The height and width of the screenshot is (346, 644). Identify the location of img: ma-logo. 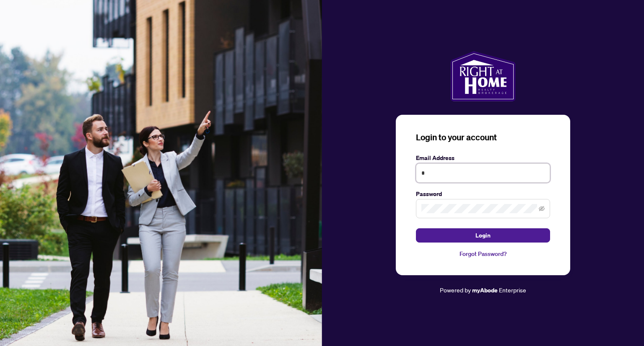
(483, 76).